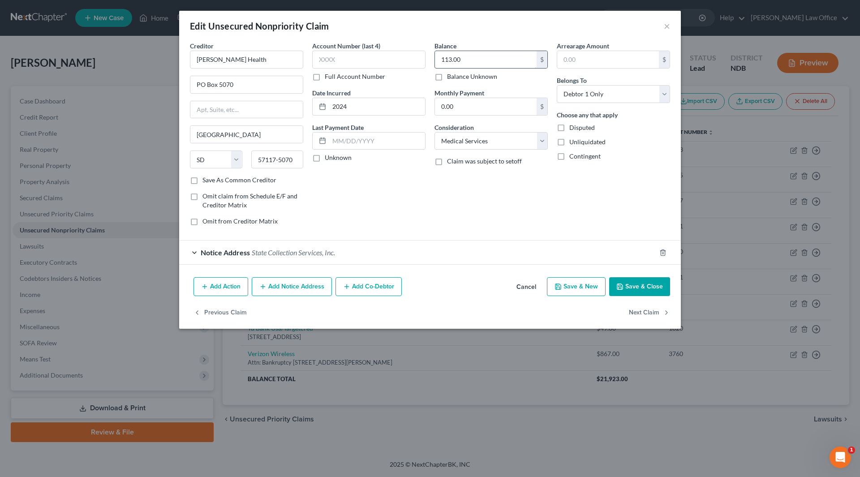  Describe the element at coordinates (220, 313) in the screenshot. I see `button: Previous Claim` at that location.